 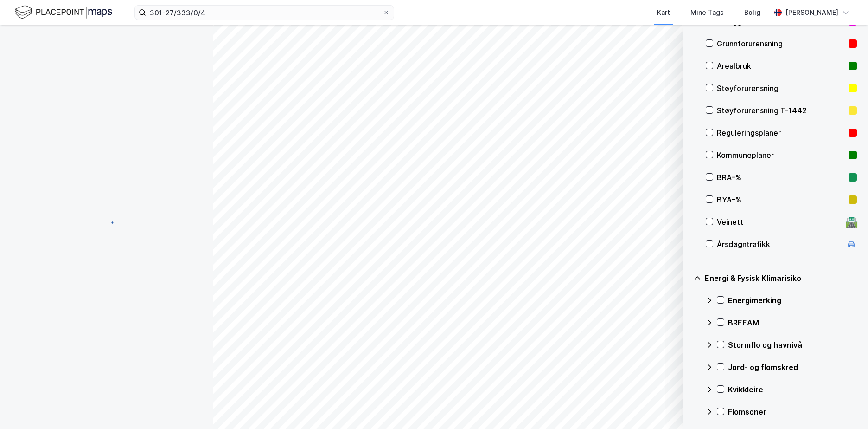 What do you see at coordinates (792, 412) in the screenshot?
I see `div: Flomsoner` at bounding box center [792, 412].